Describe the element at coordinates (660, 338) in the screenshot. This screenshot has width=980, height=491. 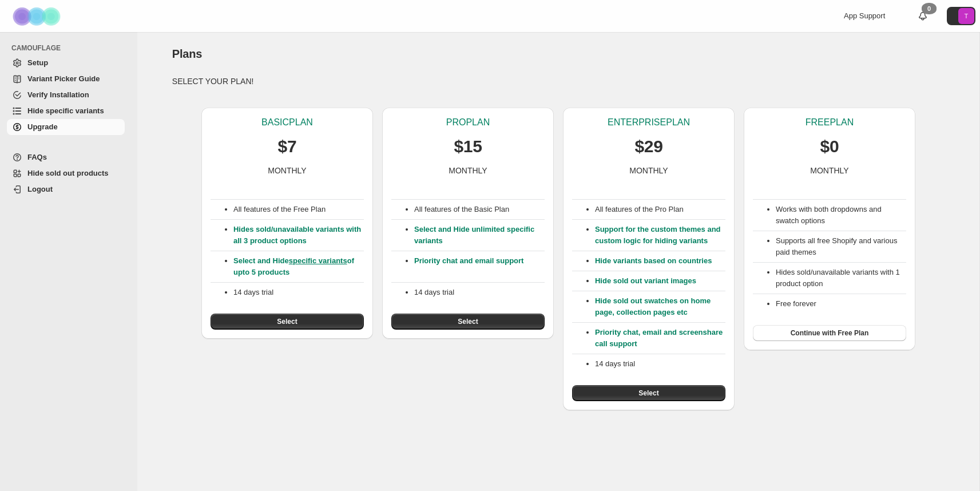
I see `p: Priority chat, email and screenshare call support` at that location.